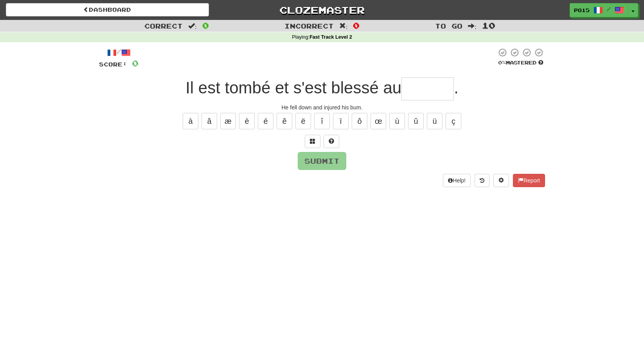  What do you see at coordinates (434, 121) in the screenshot?
I see `button: ü` at bounding box center [434, 121].